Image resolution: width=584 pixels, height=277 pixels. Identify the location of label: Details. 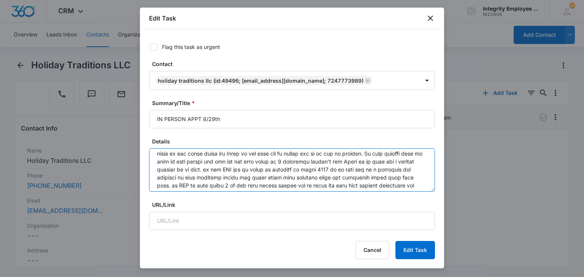
(295, 141).